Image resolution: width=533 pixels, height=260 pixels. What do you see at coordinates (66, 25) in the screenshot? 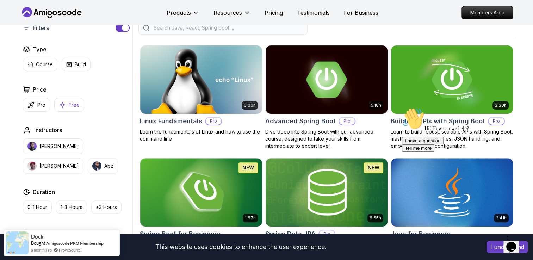
I see `div: 👋Hi! How can we help?I have a questionTell me more` at bounding box center [66, 25].